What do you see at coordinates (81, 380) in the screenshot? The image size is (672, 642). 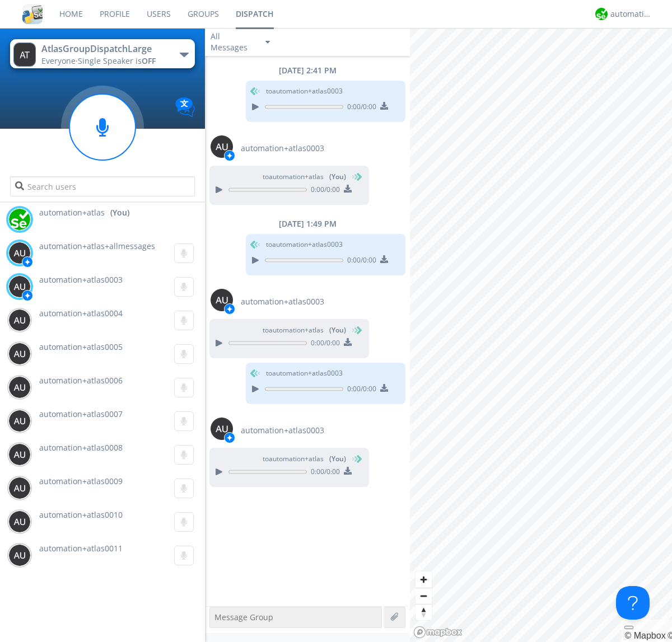 I see `span: automation+atlas0006` at bounding box center [81, 380].